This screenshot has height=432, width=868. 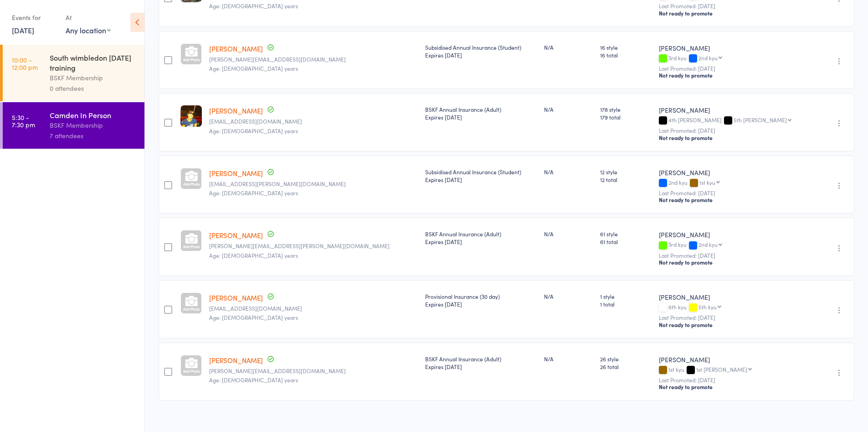 I want to click on small: Rebeccapons@gmail.com, so click(x=313, y=308).